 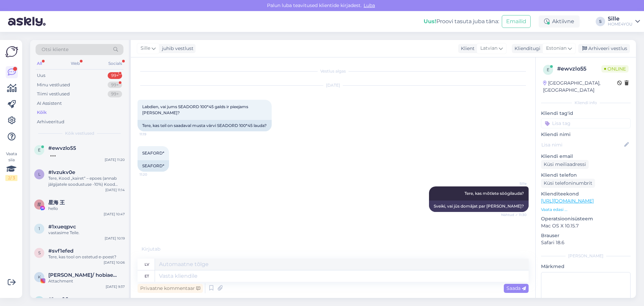 I want to click on div: Kirjutab, so click(x=333, y=249).